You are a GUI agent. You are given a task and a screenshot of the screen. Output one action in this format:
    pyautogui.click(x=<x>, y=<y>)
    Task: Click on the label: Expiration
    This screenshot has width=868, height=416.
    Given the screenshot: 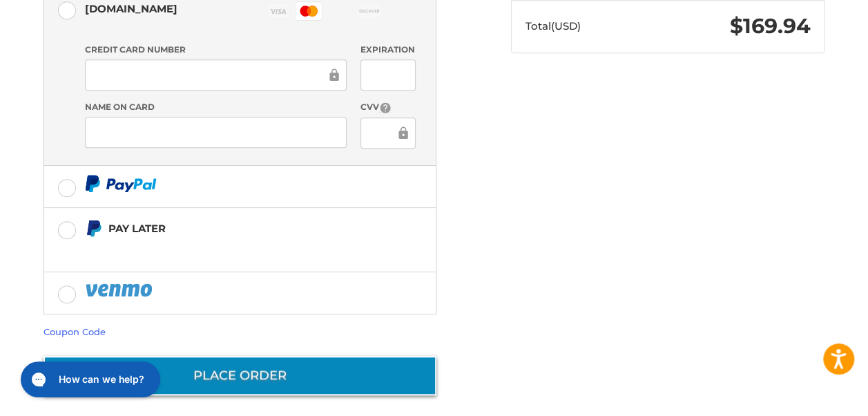 What is the action you would take?
    pyautogui.click(x=389, y=49)
    